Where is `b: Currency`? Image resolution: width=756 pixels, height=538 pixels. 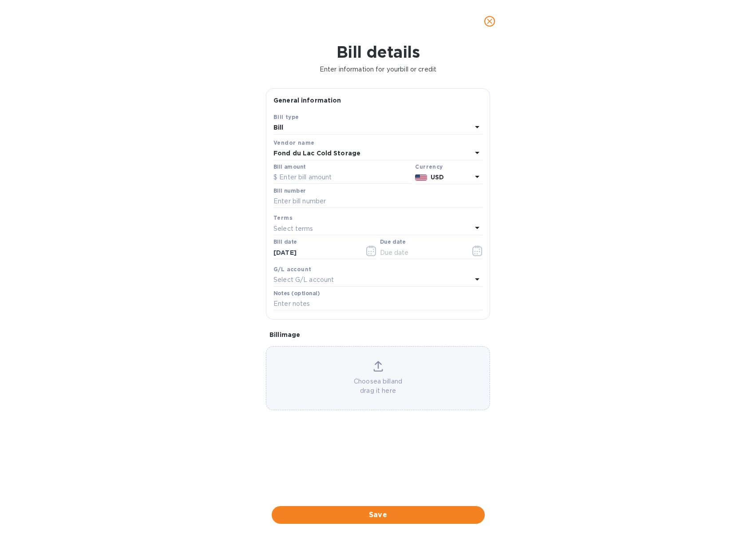
b: Currency is located at coordinates (429, 167).